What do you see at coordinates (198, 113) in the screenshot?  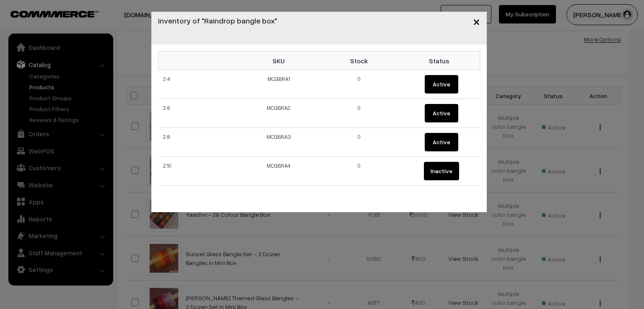 I see `td: 2.6` at bounding box center [198, 113].